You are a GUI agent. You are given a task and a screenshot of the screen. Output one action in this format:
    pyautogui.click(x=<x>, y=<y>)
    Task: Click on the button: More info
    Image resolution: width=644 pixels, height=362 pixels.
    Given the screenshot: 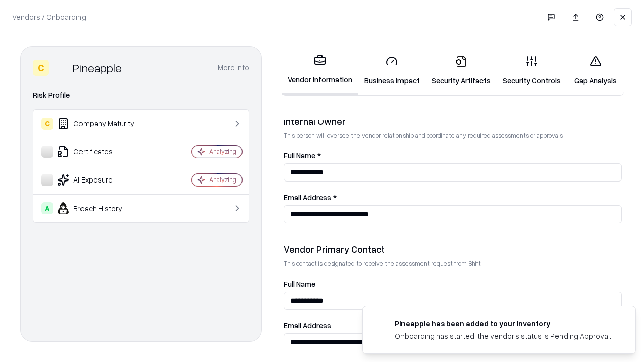 What is the action you would take?
    pyautogui.click(x=233, y=68)
    